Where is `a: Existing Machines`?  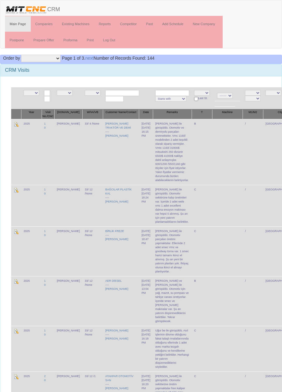 a: Existing Machines is located at coordinates (75, 24).